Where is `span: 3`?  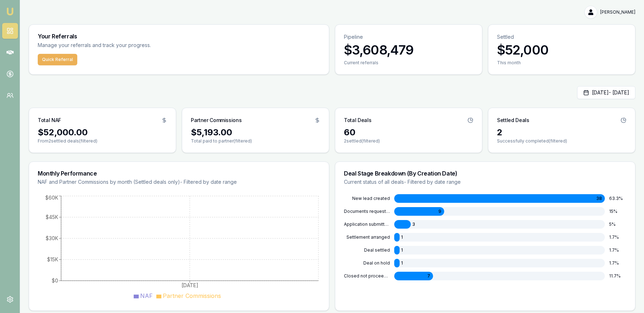 span: 3 is located at coordinates (413, 224).